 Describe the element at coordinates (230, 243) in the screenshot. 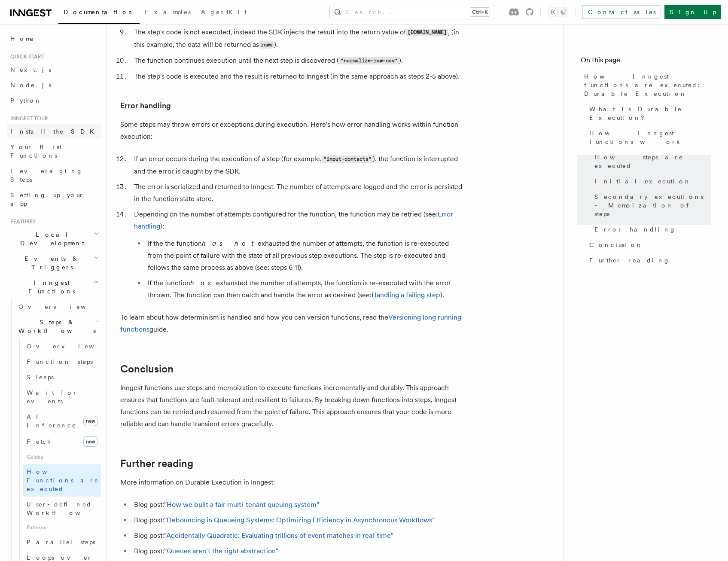

I see `em: has not` at that location.